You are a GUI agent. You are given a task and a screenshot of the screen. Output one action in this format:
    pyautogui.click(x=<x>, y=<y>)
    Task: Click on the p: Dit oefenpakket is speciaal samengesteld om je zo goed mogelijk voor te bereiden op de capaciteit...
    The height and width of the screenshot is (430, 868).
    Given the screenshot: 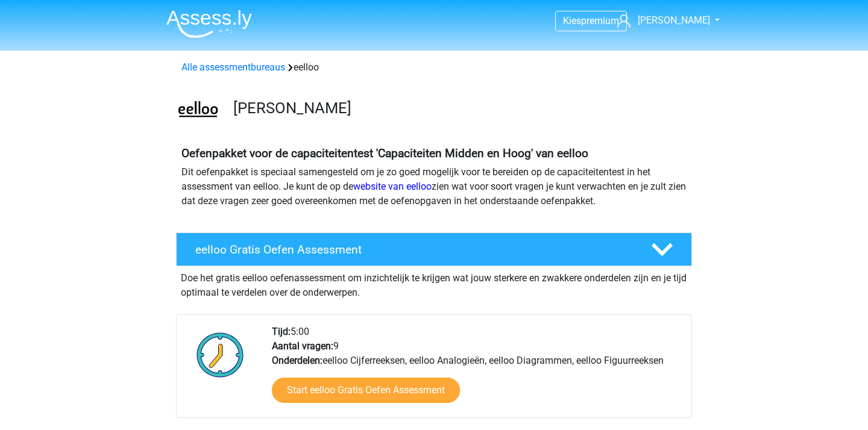 What is the action you would take?
    pyautogui.click(x=434, y=187)
    